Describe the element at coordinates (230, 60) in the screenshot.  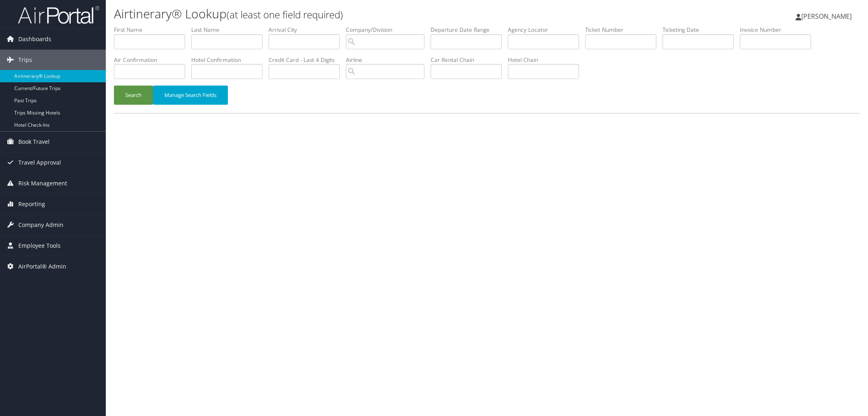
I see `label: Hotel Confirmation` at that location.